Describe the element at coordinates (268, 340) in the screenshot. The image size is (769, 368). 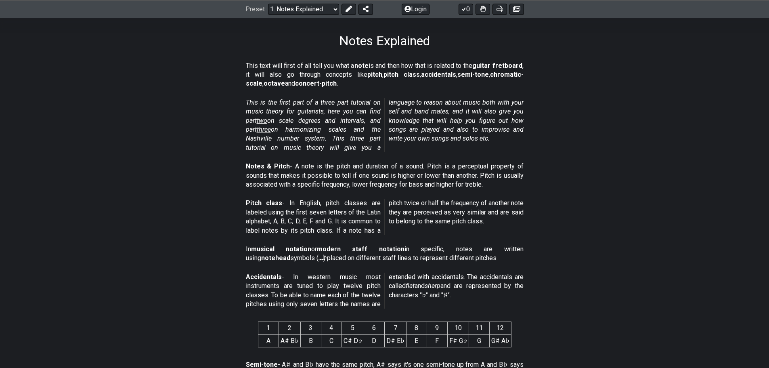
I see `td: A` at that location.